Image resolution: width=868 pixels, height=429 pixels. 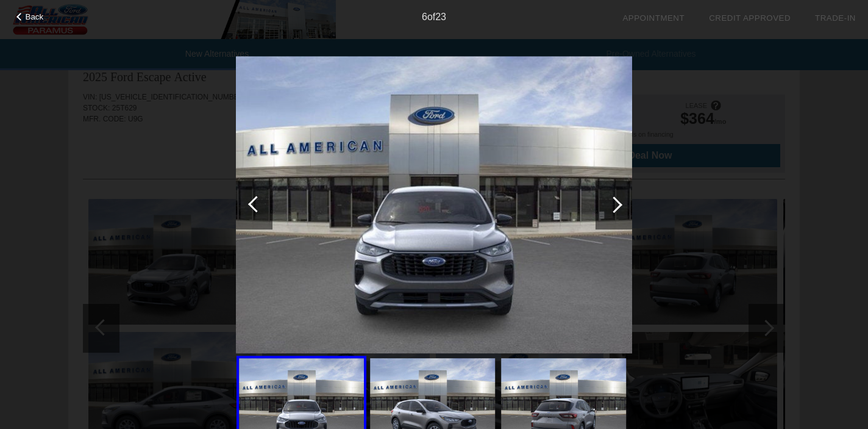 I want to click on a: Credit Approved, so click(x=750, y=17).